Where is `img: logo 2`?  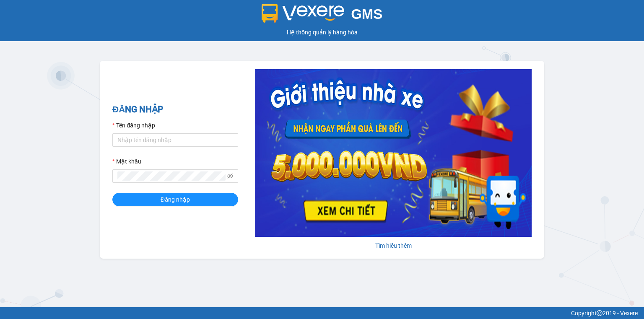
img: logo 2 is located at coordinates (303, 13).